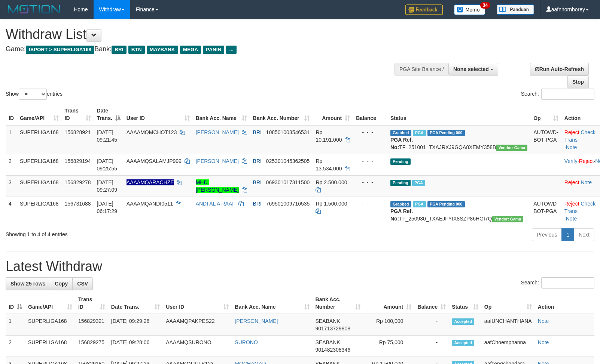 Image resolution: width=600 pixels, height=364 pixels. I want to click on a: Show 25 rows, so click(28, 284).